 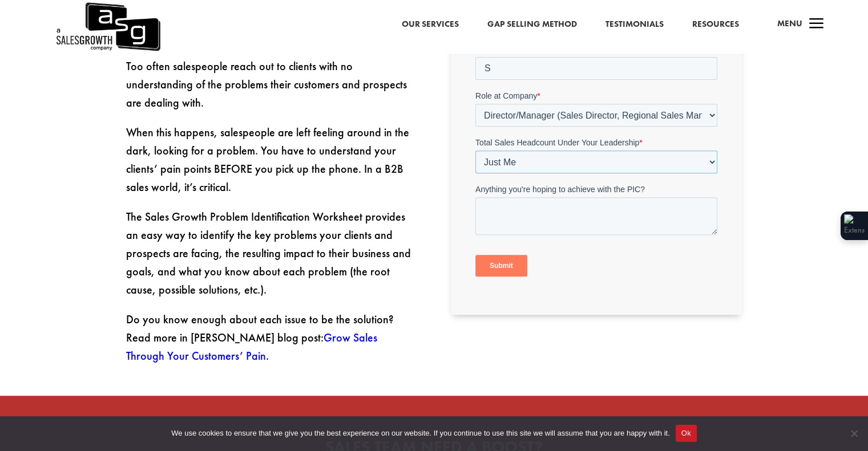 I want to click on span: a, so click(x=816, y=24).